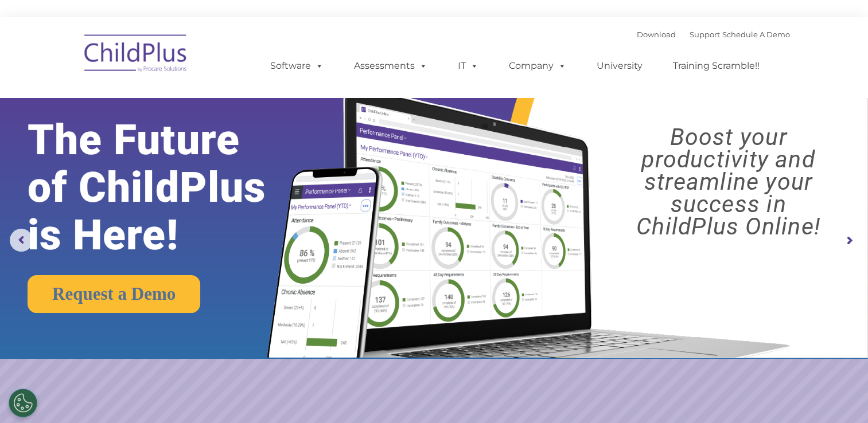 The height and width of the screenshot is (423, 868). What do you see at coordinates (656, 34) in the screenshot?
I see `a: Download` at bounding box center [656, 34].